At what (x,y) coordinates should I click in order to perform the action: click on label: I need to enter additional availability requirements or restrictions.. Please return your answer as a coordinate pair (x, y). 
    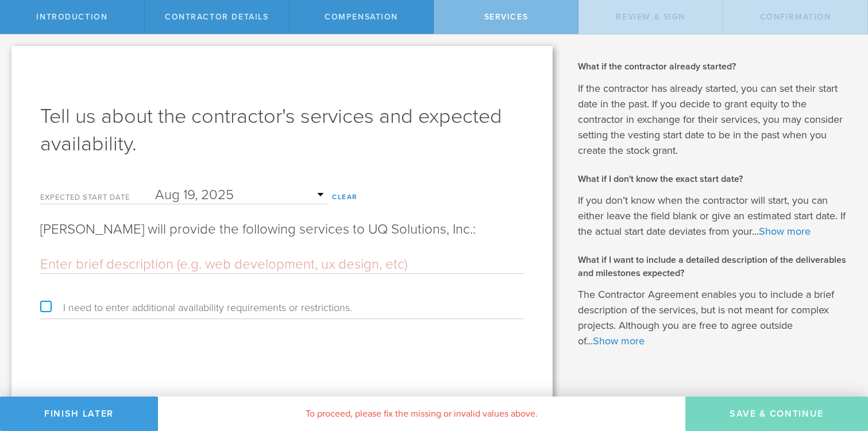
    Looking at the image, I should click on (196, 308).